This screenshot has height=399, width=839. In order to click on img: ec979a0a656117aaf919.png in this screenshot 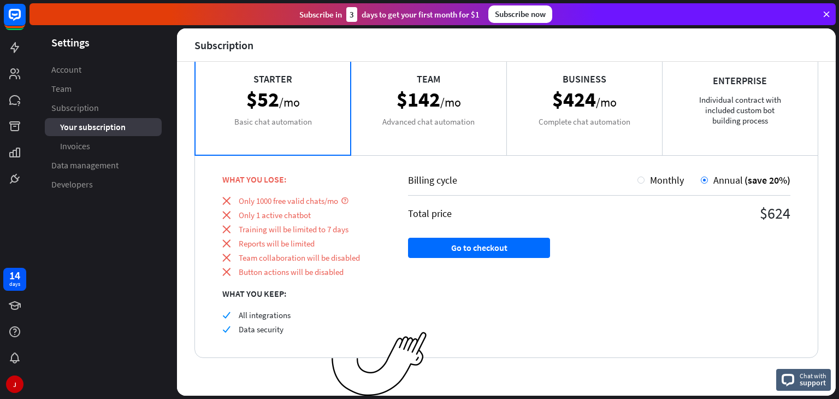, I will do `click(379, 364)`.